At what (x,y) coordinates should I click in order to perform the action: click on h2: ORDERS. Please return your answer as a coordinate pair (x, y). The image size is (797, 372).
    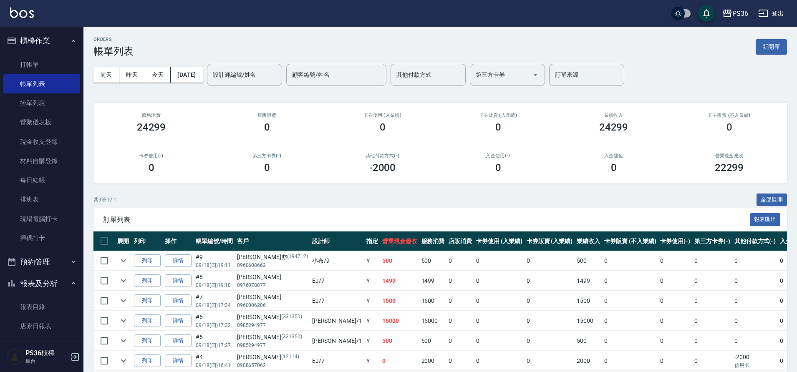
    Looking at the image, I should click on (113, 39).